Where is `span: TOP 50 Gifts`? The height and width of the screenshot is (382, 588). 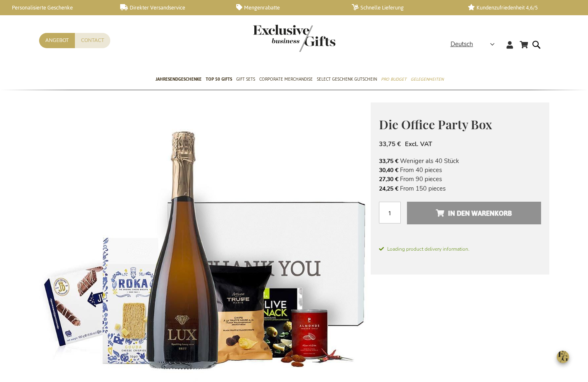 span: TOP 50 Gifts is located at coordinates (219, 79).